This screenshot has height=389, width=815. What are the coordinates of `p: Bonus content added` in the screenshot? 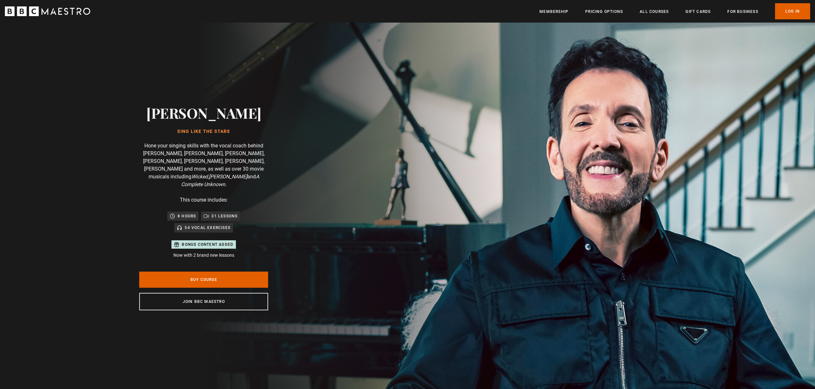 It's located at (208, 244).